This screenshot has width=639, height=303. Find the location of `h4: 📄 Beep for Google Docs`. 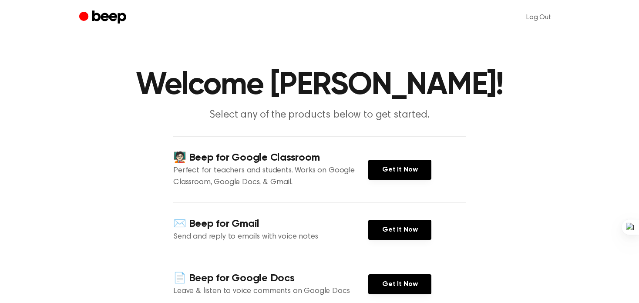

h4: 📄 Beep for Google Docs is located at coordinates (271, 278).